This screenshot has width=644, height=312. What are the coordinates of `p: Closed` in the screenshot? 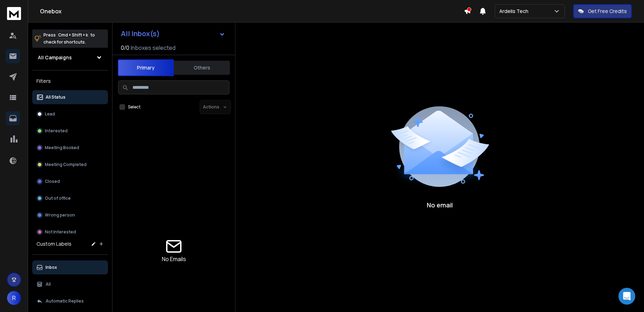 It's located at (52, 182).